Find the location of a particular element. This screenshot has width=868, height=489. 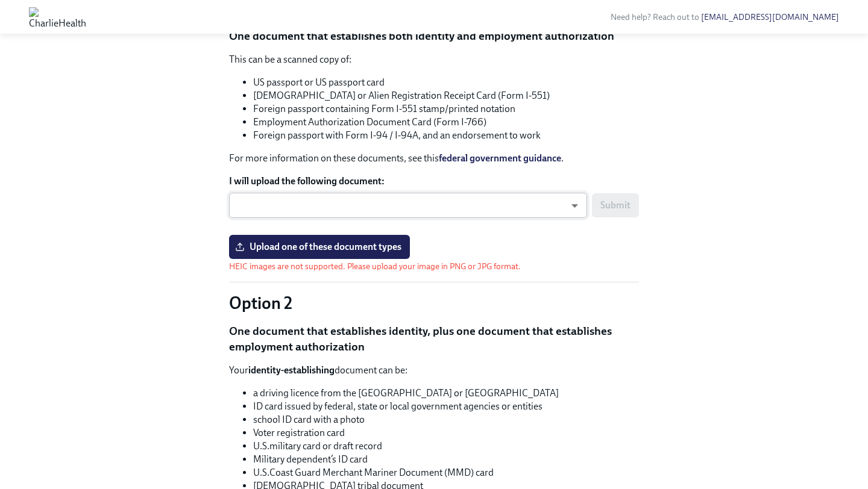

li: Foreign passport containing Form I-551 stamp/printed notation is located at coordinates (446, 109).